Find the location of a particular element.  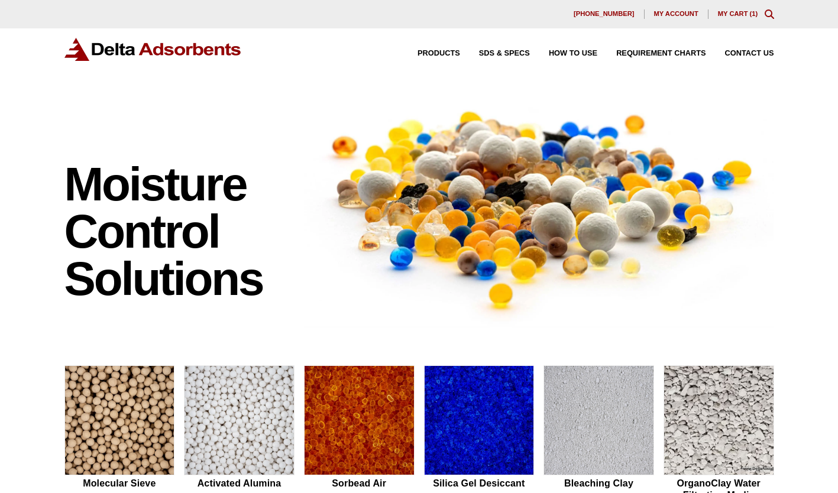

a: Requirement Charts is located at coordinates (651, 53).